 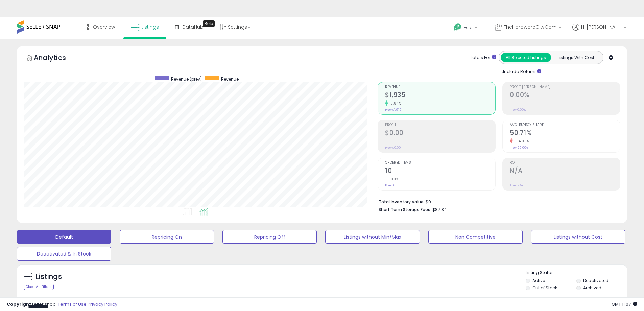 What do you see at coordinates (539, 280) in the screenshot?
I see `label: Active` at bounding box center [539, 280].